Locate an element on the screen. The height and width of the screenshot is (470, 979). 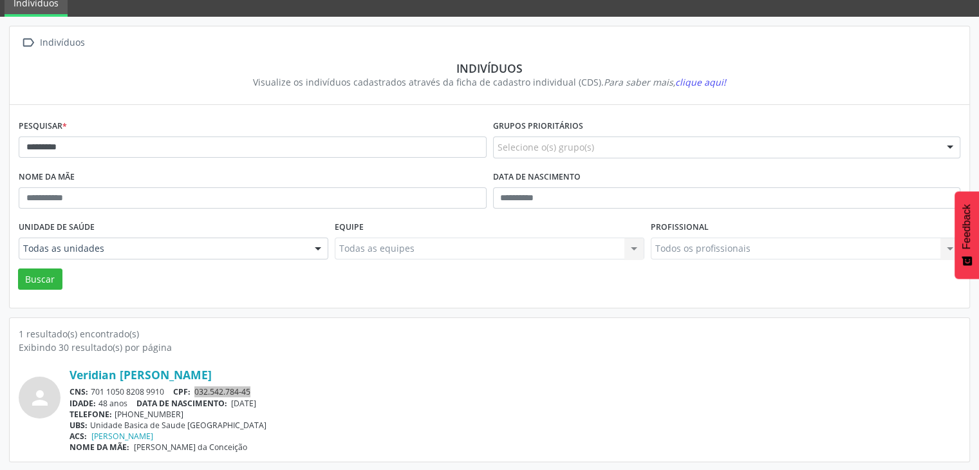
span: 032.542.784-45 is located at coordinates (222, 391).